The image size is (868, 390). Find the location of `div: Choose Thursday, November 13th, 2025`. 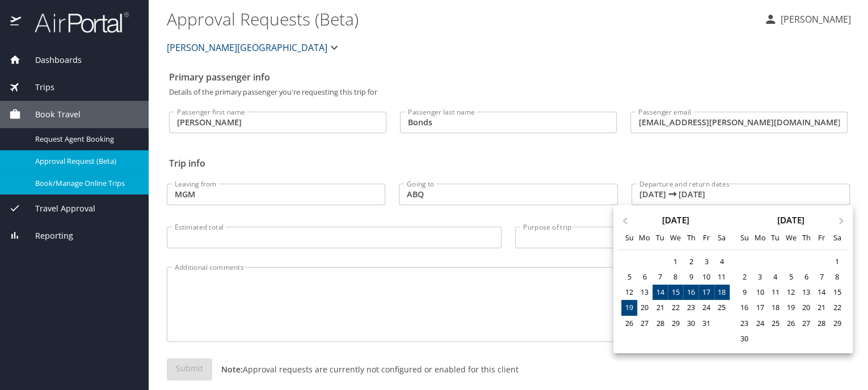

div: Choose Thursday, November 13th, 2025 is located at coordinates (806, 292).